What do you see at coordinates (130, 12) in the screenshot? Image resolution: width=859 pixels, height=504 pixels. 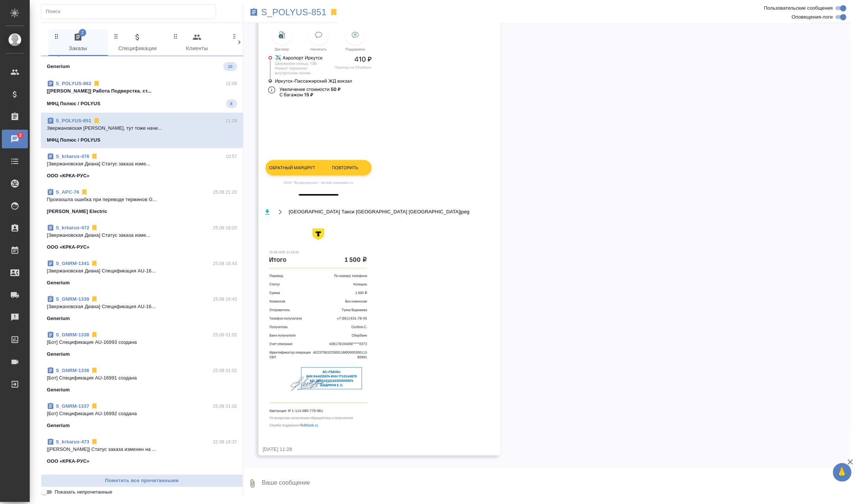 I see `input: Поиск` at bounding box center [130, 12].